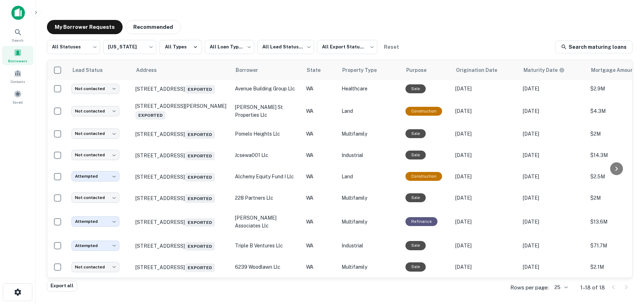 The image size is (644, 304). I want to click on span: Property Type, so click(364, 70).